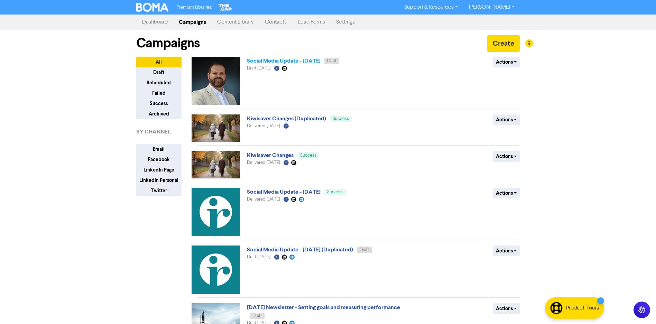 This screenshot has height=324, width=656. What do you see at coordinates (270, 155) in the screenshot?
I see `a: Kiwisaver Changes` at bounding box center [270, 155].